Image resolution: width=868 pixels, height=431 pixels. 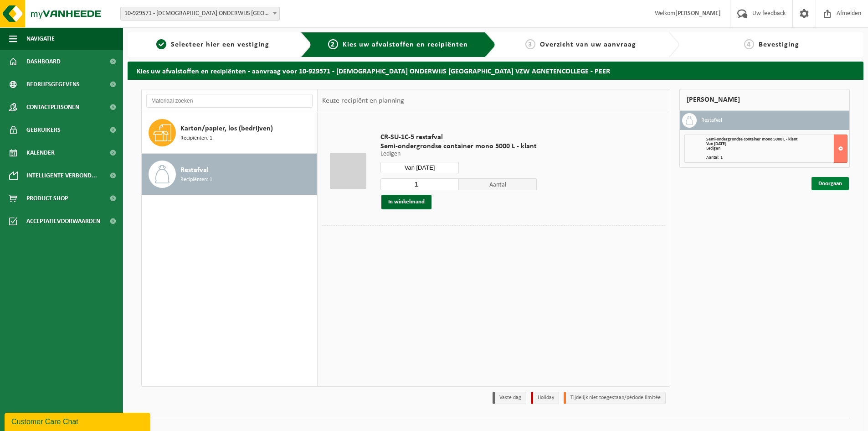 What do you see at coordinates (73, 11) in the screenshot?
I see `div: Customer Care Chat` at bounding box center [73, 11].